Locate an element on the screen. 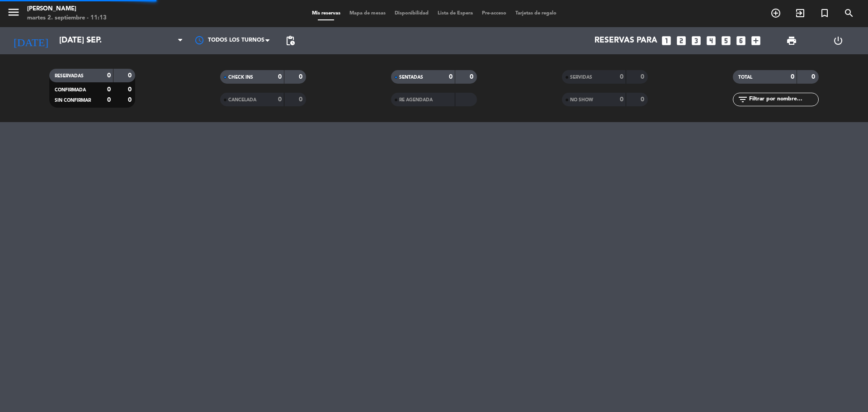 The height and width of the screenshot is (412, 868). i: power_settings_new is located at coordinates (838, 41).